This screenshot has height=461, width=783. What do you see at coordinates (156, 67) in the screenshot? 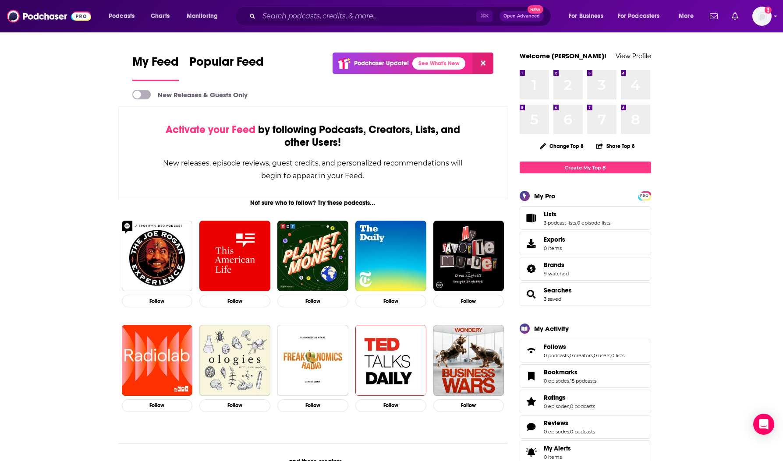
I see `a: My Feed` at bounding box center [156, 67].